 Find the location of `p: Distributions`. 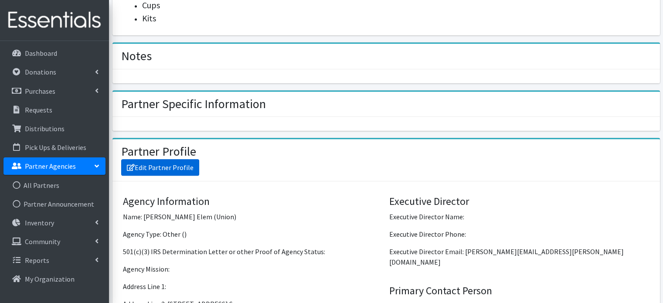

p: Distributions is located at coordinates (44, 129).